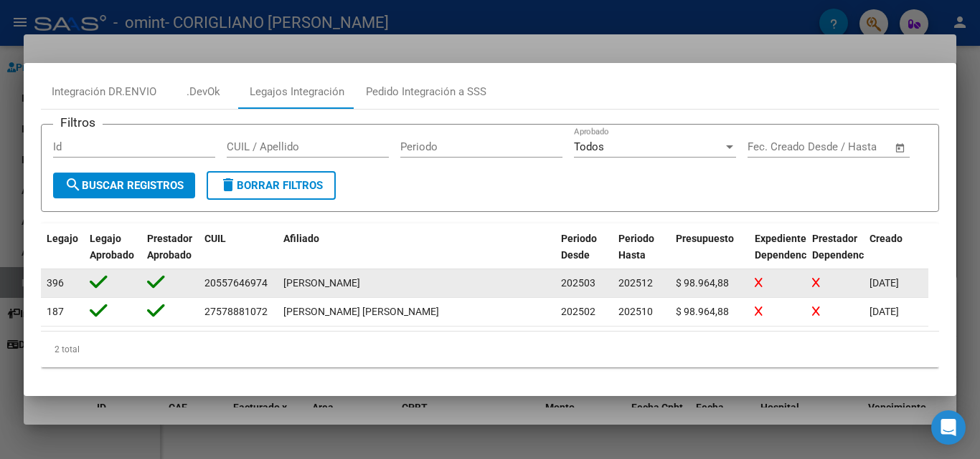 The width and height of the screenshot is (980, 459). What do you see at coordinates (169, 246) in the screenshot?
I see `span: Prestador Aprobado` at bounding box center [169, 246].